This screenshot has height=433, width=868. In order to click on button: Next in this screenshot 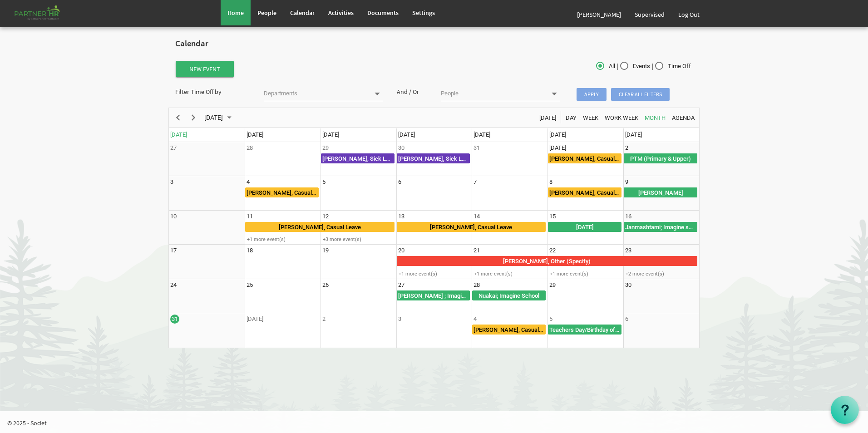, I will do `click(194, 117)`.